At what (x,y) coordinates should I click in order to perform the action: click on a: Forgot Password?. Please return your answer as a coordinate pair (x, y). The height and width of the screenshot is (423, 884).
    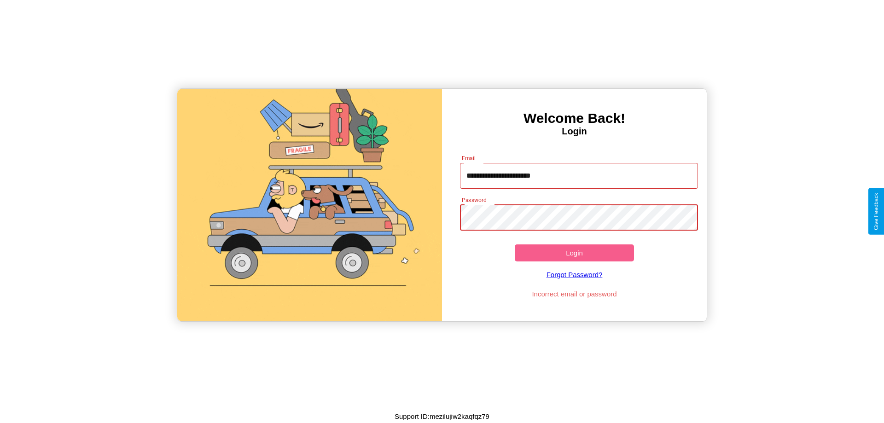
    Looking at the image, I should click on (575, 275).